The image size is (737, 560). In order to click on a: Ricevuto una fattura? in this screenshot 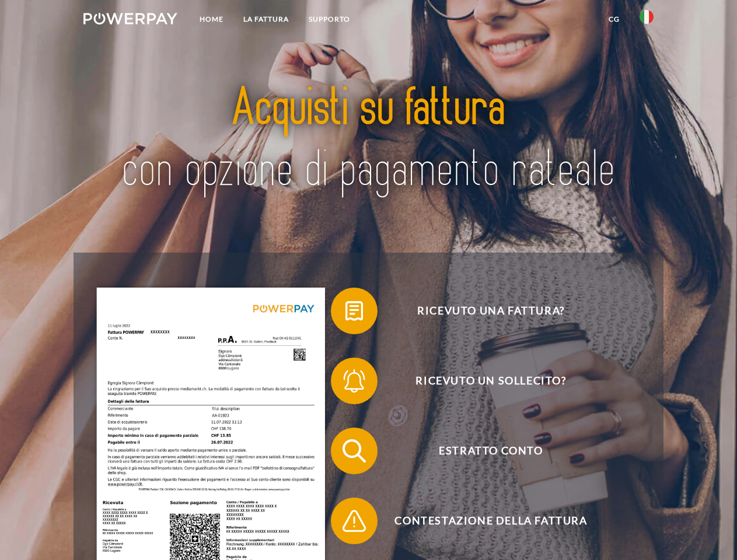, I will do `click(482, 311)`.